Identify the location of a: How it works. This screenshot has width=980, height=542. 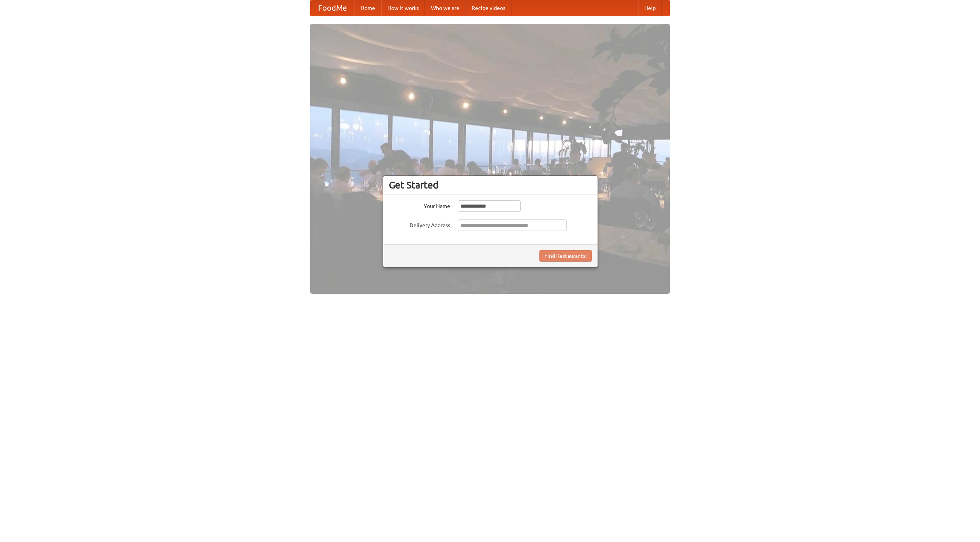
(403, 8).